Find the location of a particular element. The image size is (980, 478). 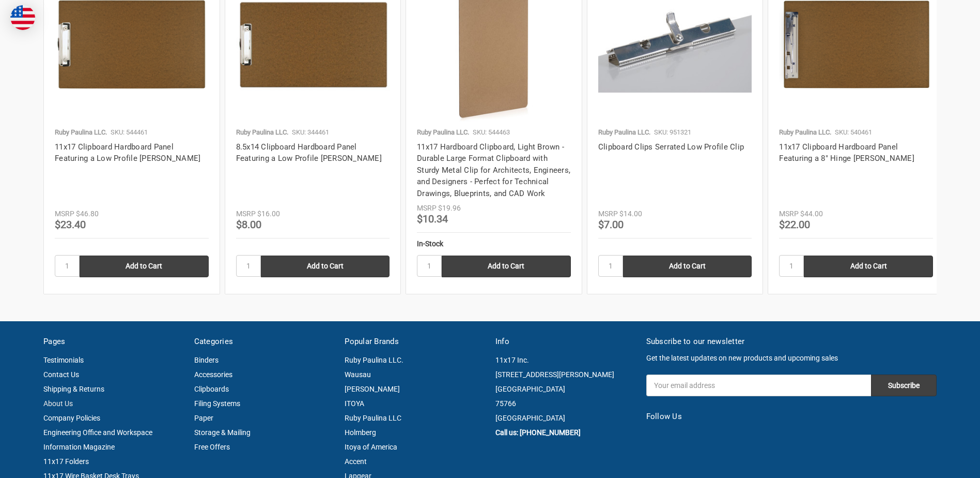

span: $44.00 is located at coordinates (812, 214).